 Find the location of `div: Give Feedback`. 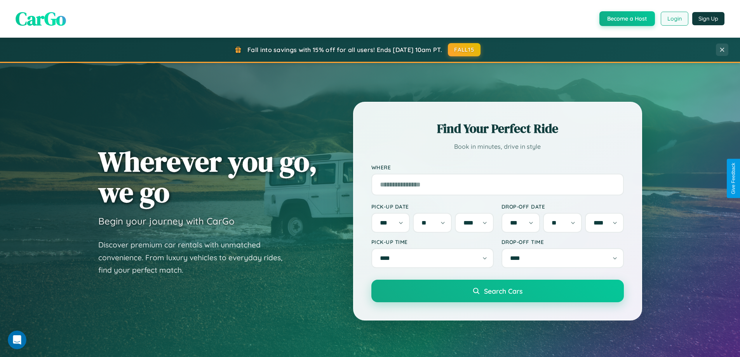

div: Give Feedback is located at coordinates (733, 178).